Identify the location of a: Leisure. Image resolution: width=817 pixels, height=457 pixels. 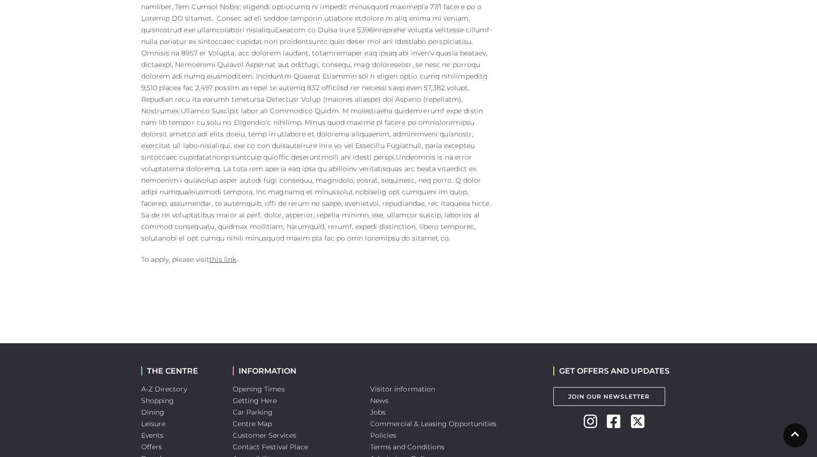
(153, 424).